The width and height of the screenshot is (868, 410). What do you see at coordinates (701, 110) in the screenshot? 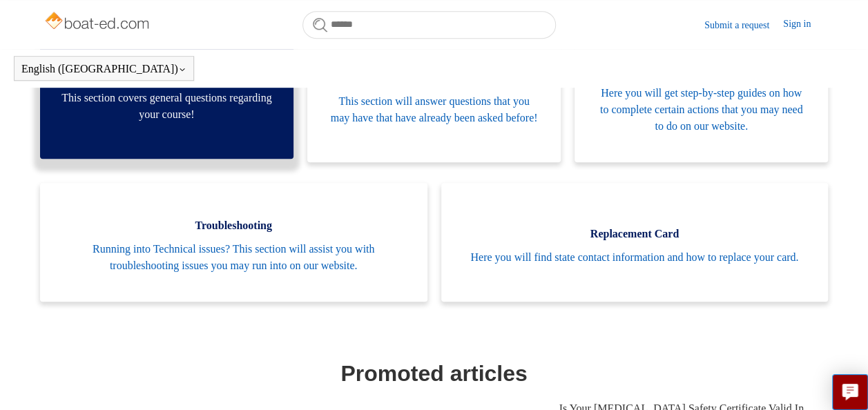
I see `span: Here you will get step-by-step guides on how to complete certain actions that you may need to do ...` at bounding box center [701, 110].